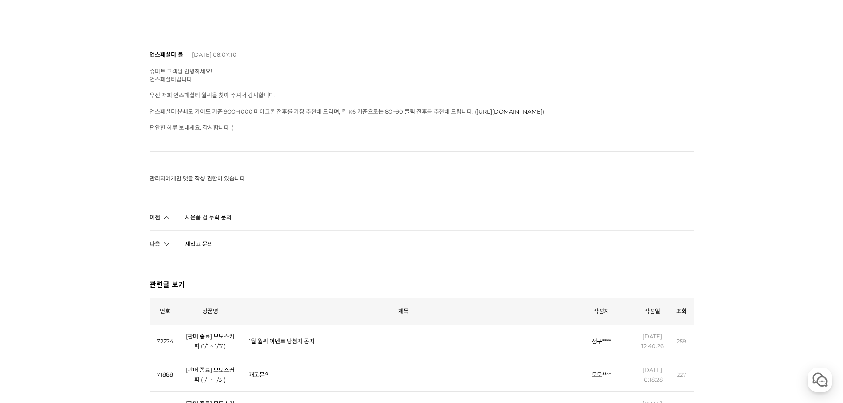  Describe the element at coordinates (281, 341) in the screenshot. I see `a: 1월 월픽 이벤트 당첨자 공지` at that location.